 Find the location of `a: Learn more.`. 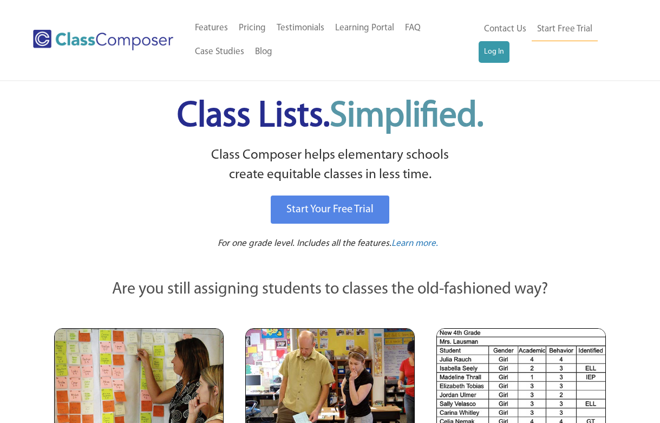

a: Learn more. is located at coordinates (415, 244).